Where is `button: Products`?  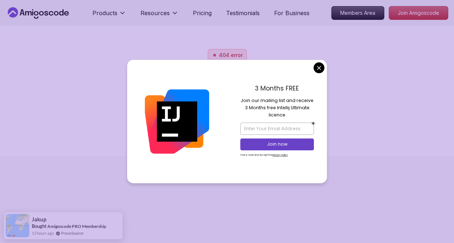 button: Products is located at coordinates (109, 16).